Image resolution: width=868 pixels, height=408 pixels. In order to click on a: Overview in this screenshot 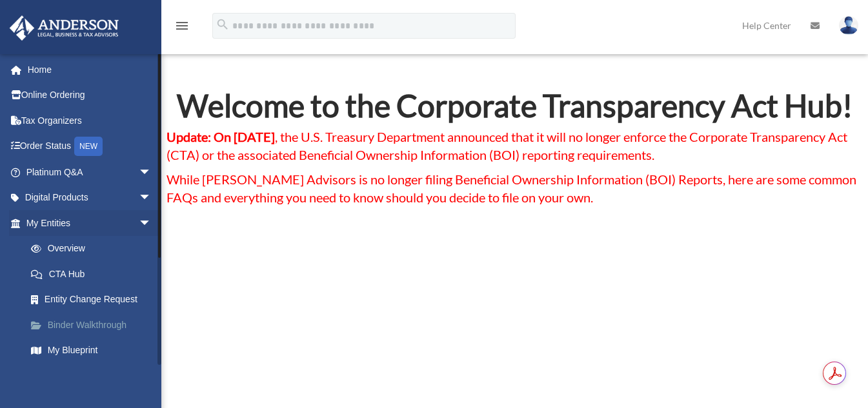, I will do `click(94, 249)`.